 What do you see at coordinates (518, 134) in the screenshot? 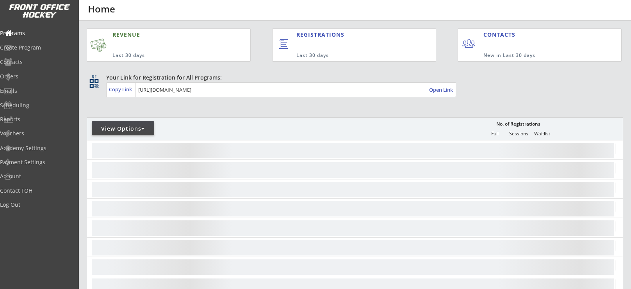
I see `div: Sessions` at bounding box center [518, 134].